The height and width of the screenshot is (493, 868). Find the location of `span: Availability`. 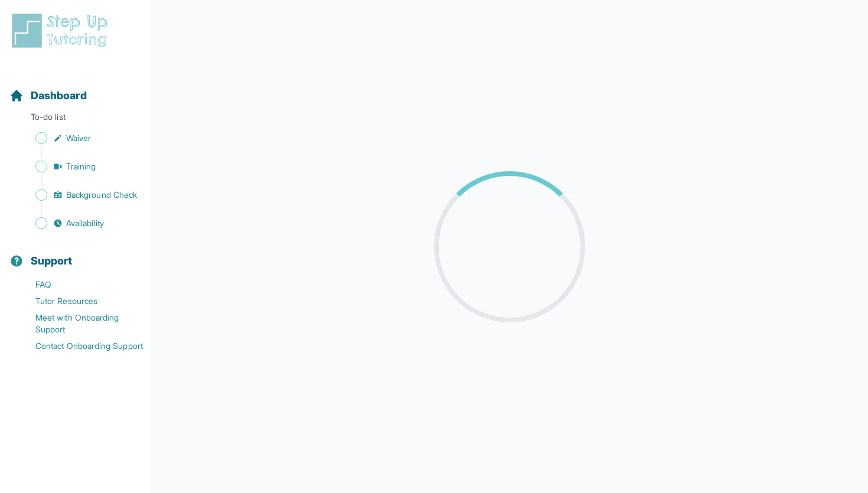

span: Availability is located at coordinates (85, 223).